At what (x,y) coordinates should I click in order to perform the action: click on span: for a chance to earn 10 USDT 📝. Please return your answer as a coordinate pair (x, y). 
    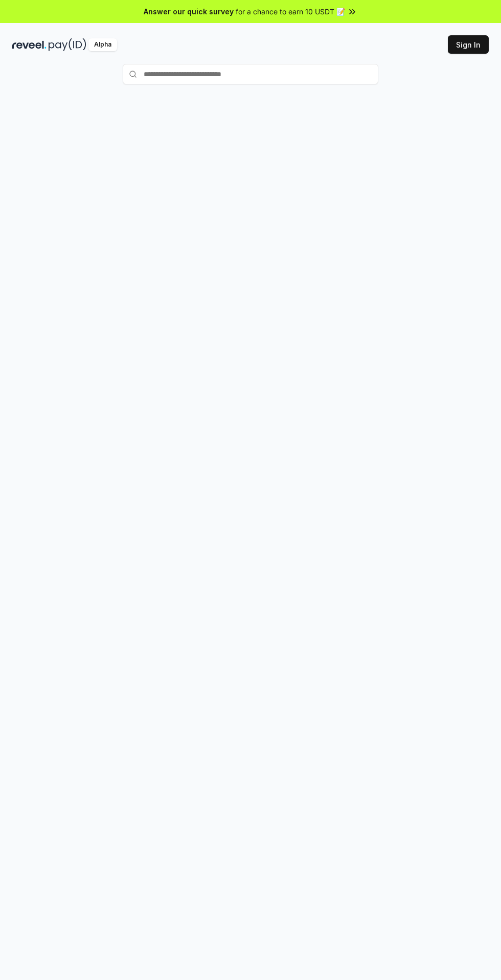
    Looking at the image, I should click on (290, 11).